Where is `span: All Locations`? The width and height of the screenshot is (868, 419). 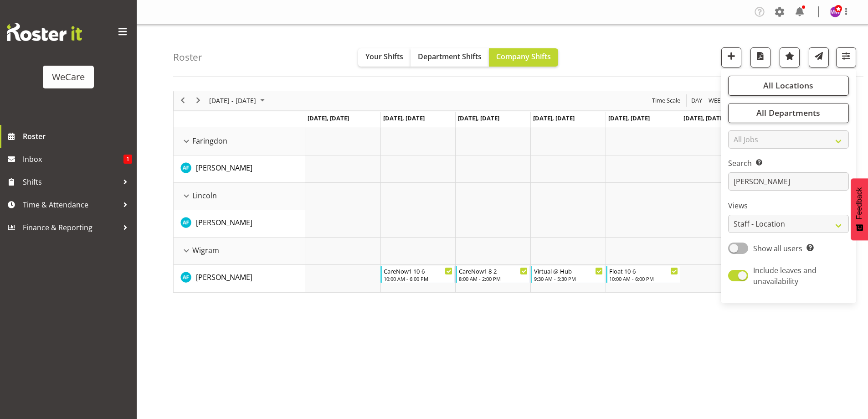
span: All Locations is located at coordinates (788, 85).